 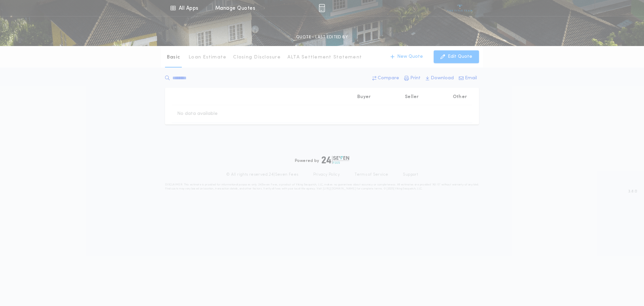 I want to click on p: DISCLAIMER: This estimate is provided for informational purposes only. 24|Seven Fees, a product o..., so click(x=322, y=187).